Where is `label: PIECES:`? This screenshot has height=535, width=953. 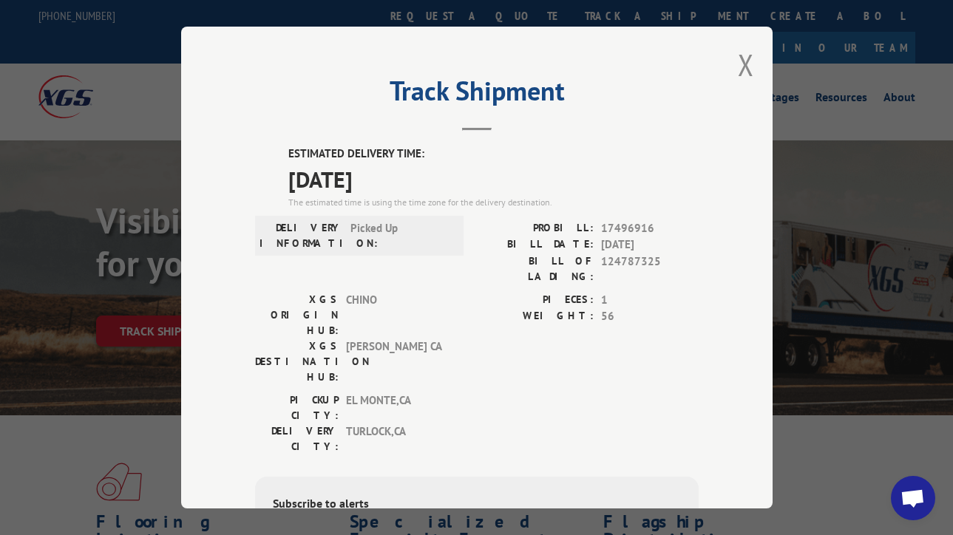 label: PIECES: is located at coordinates (535, 300).